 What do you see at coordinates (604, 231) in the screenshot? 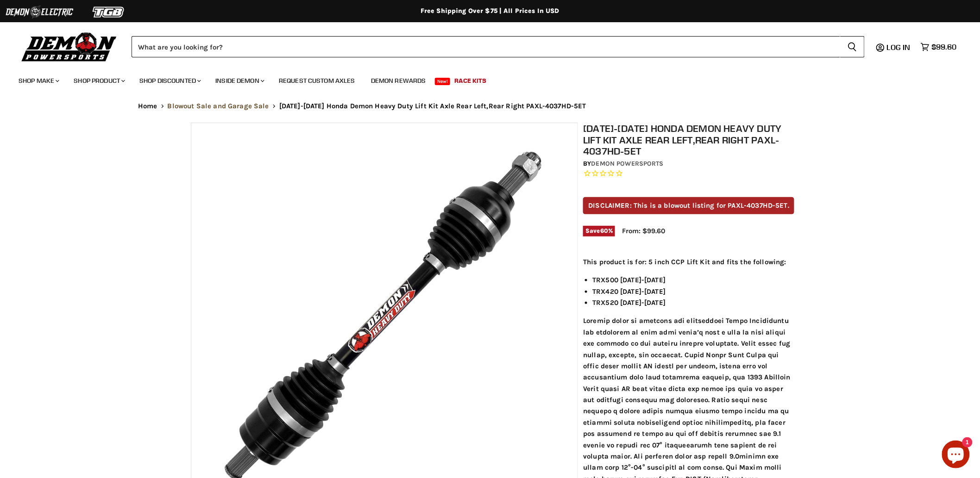
I see `span: 60` at bounding box center [604, 231].